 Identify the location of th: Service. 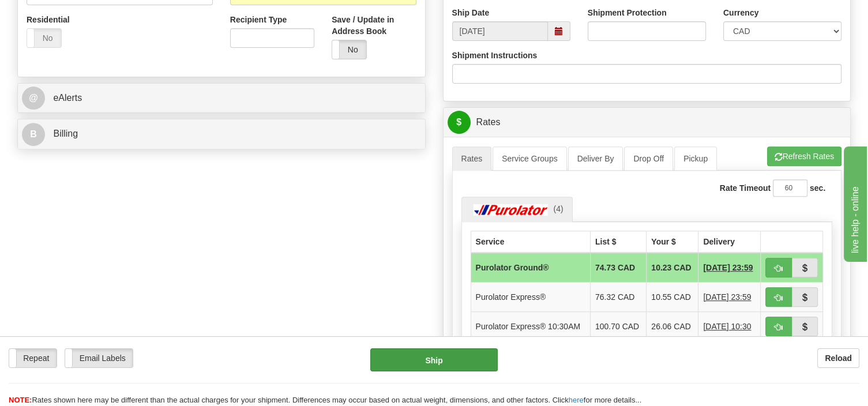
(530, 241).